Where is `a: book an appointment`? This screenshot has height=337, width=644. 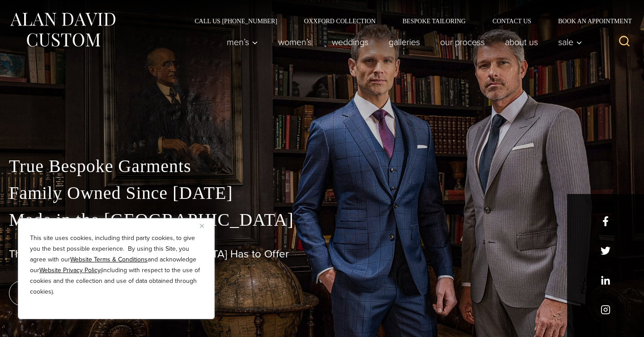
a: book an appointment is located at coordinates (72, 293).